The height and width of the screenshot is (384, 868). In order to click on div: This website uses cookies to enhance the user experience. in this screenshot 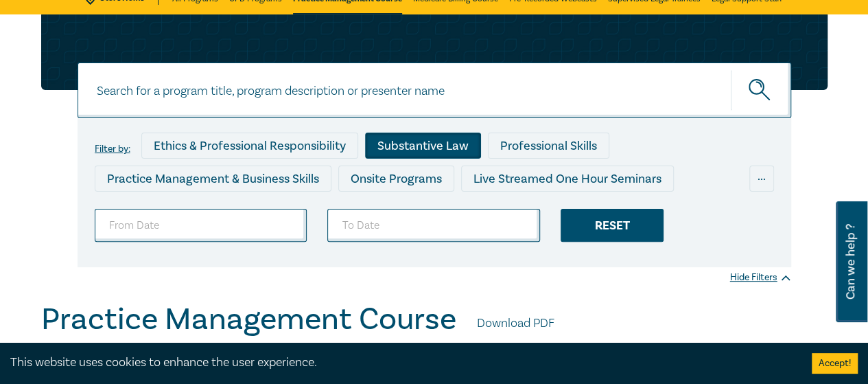, I will do `click(400, 362)`.